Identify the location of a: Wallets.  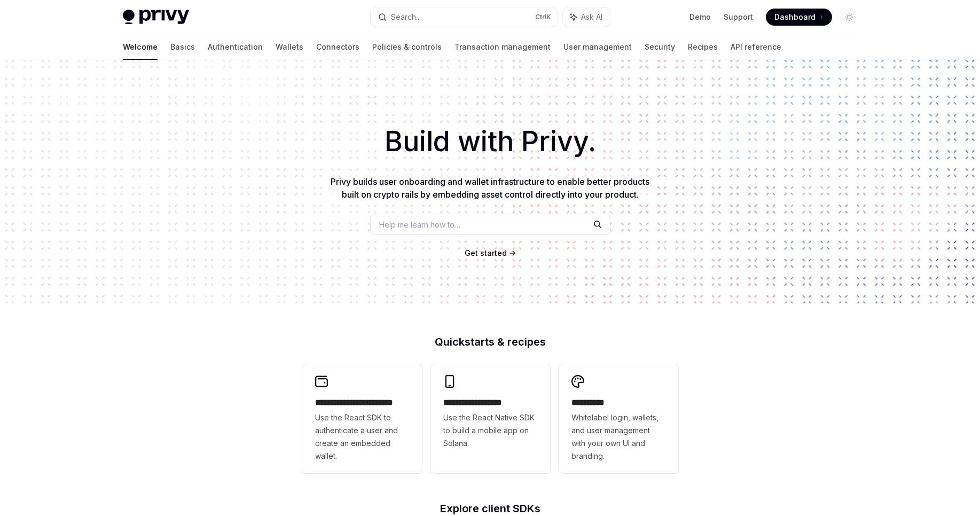
(289, 47).